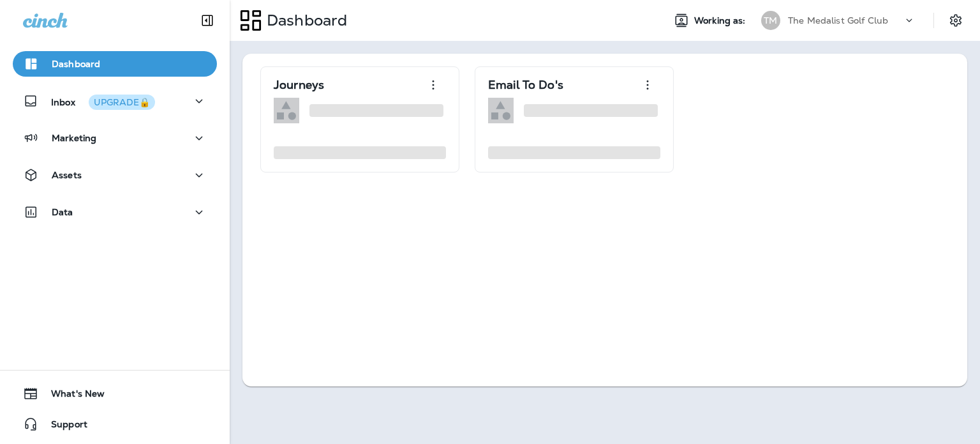  I want to click on button: Support, so click(115, 424).